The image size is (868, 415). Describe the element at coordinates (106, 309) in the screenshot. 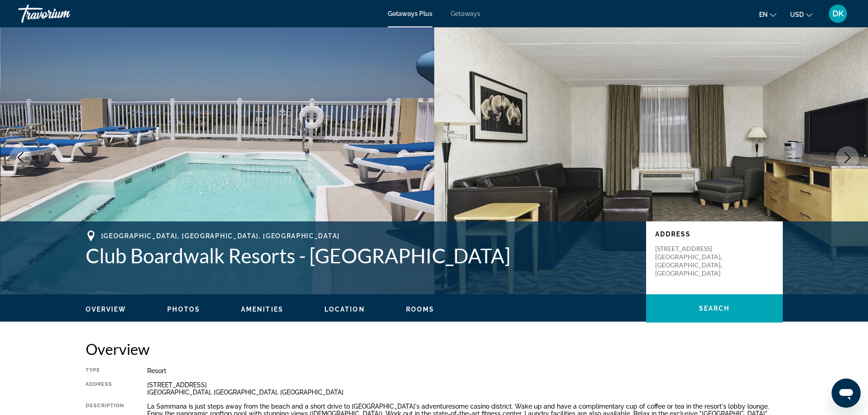

I see `span: Overview` at that location.